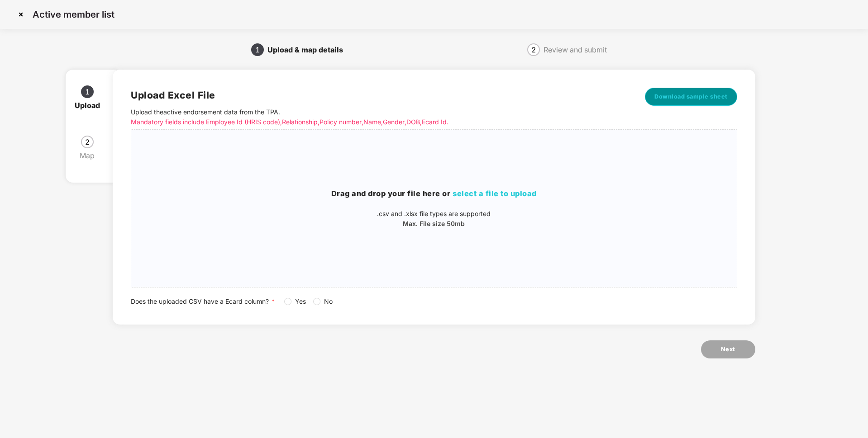  I want to click on button: Download sample sheet, so click(691, 97).